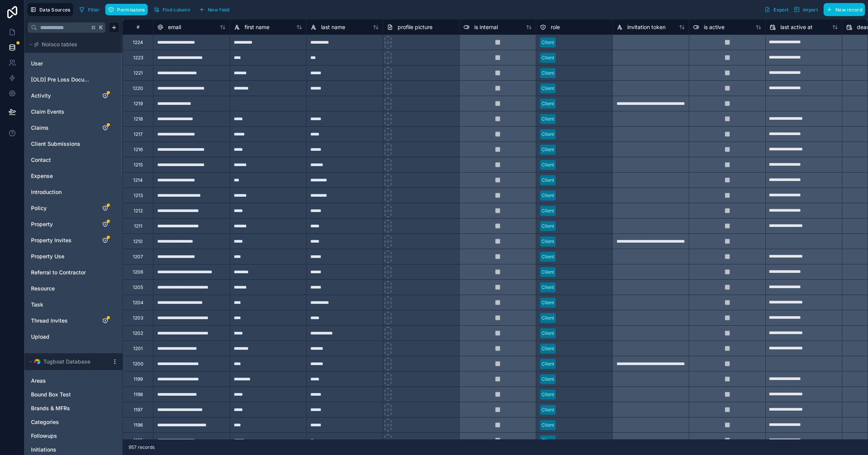  I want to click on a: Resource, so click(62, 288).